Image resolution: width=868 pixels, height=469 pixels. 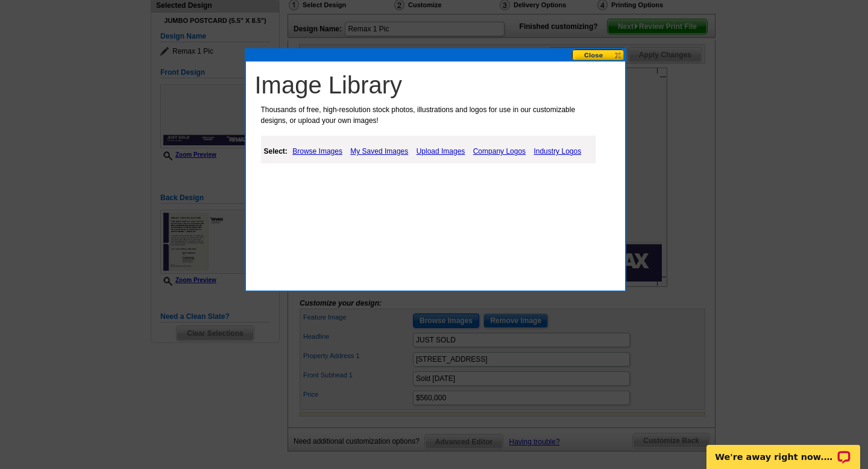 I want to click on a: My Saved Images, so click(x=379, y=151).